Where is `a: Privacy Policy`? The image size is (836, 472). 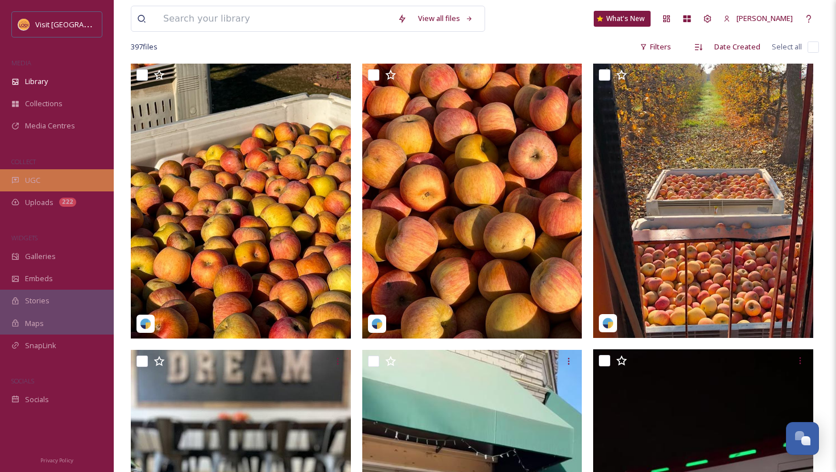
a: Privacy Policy is located at coordinates (57, 460).